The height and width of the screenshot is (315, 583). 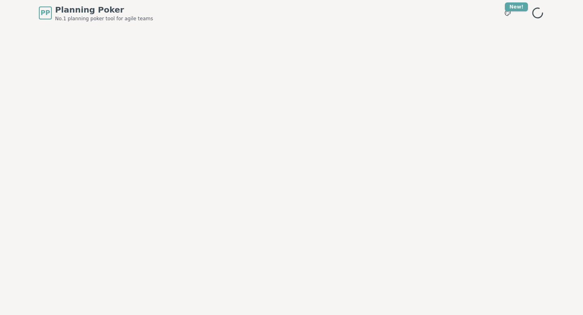 What do you see at coordinates (104, 10) in the screenshot?
I see `span: Planning Poker` at bounding box center [104, 10].